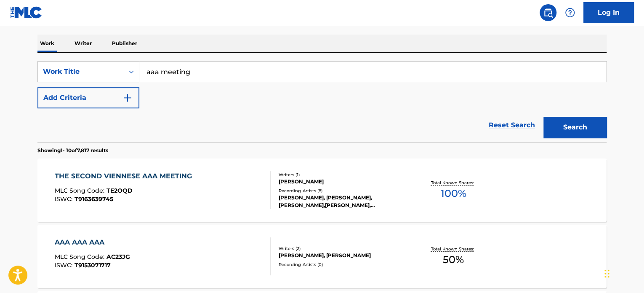  Describe the element at coordinates (118, 257) in the screenshot. I see `span: AC23JG` at that location.